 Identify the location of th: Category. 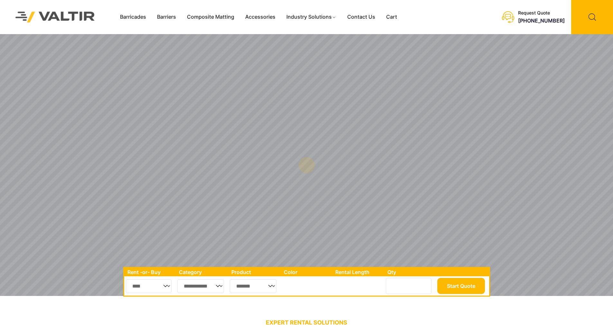
(202, 272).